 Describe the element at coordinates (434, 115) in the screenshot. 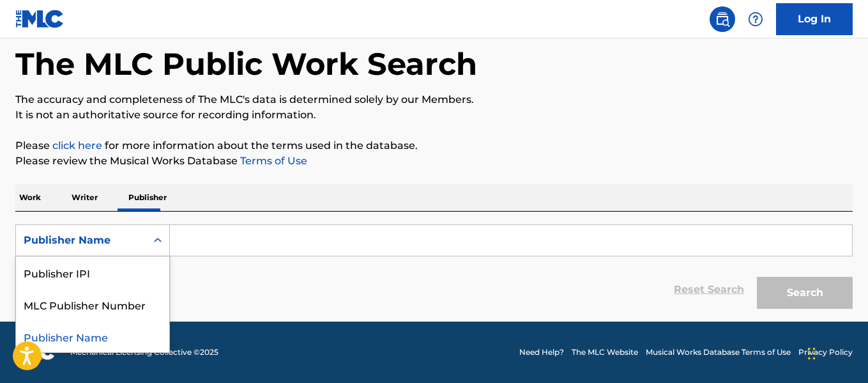

I see `p: It is not an authoritative source for recording information.` at that location.